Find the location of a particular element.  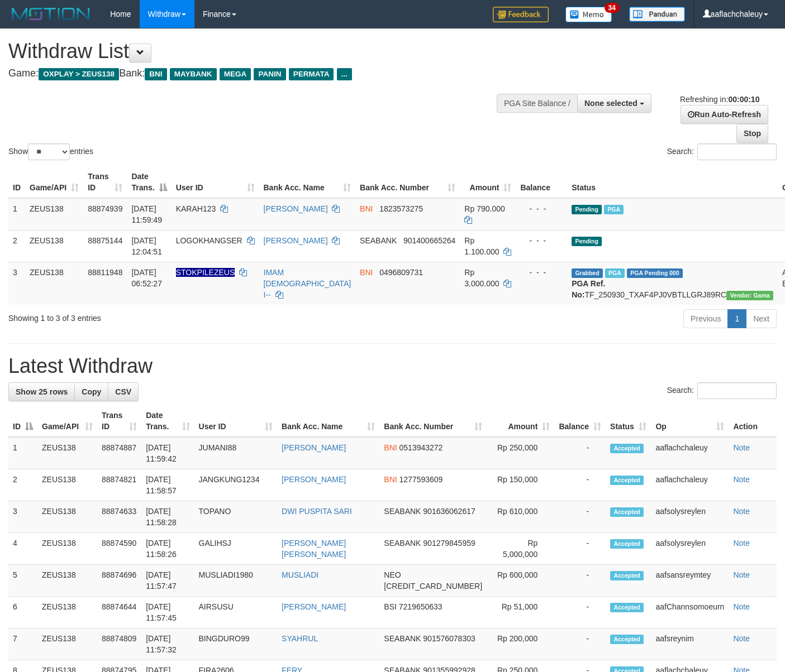

td: 7 is located at coordinates (23, 644).